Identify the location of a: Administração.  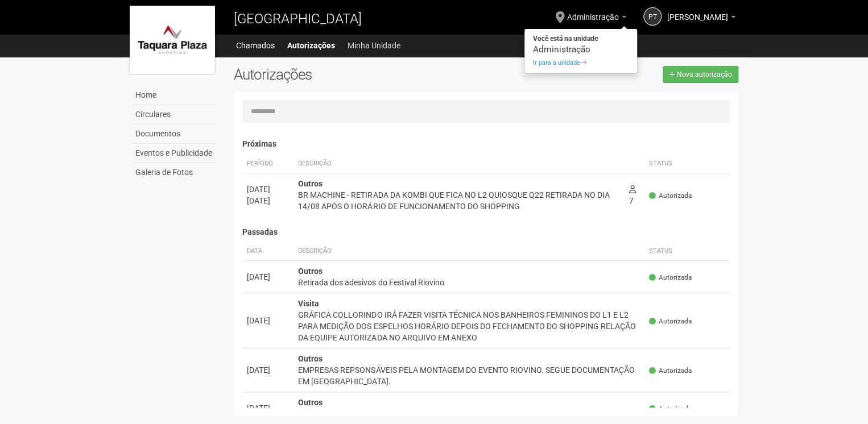
(596, 18).